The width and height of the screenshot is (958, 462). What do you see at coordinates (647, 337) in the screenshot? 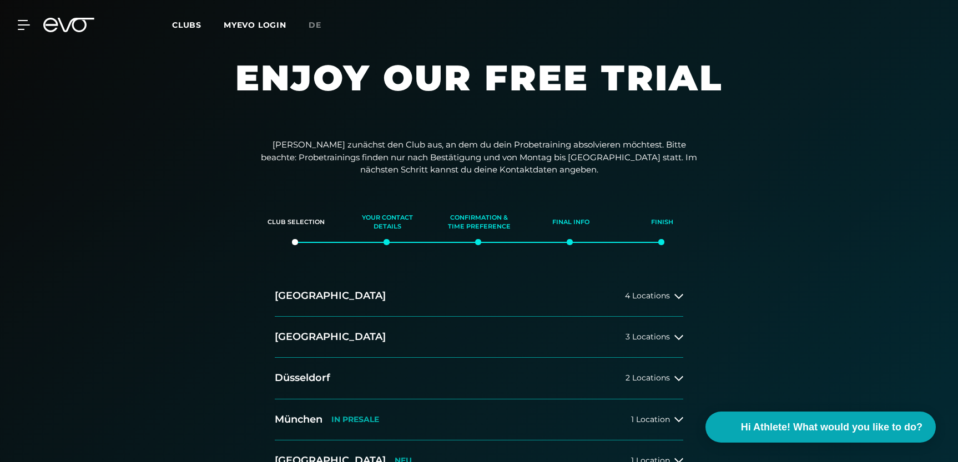
I see `span: 3 Locations` at bounding box center [647, 337].